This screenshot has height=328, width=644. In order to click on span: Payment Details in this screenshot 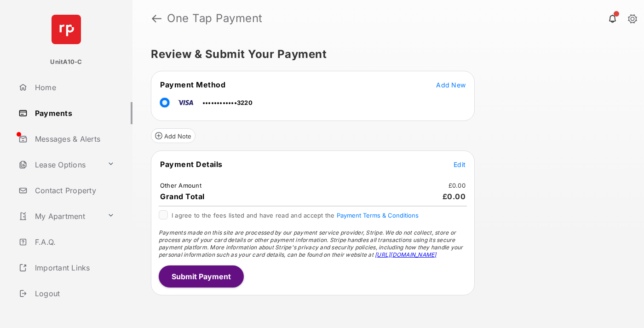, I will do `click(191, 164)`.